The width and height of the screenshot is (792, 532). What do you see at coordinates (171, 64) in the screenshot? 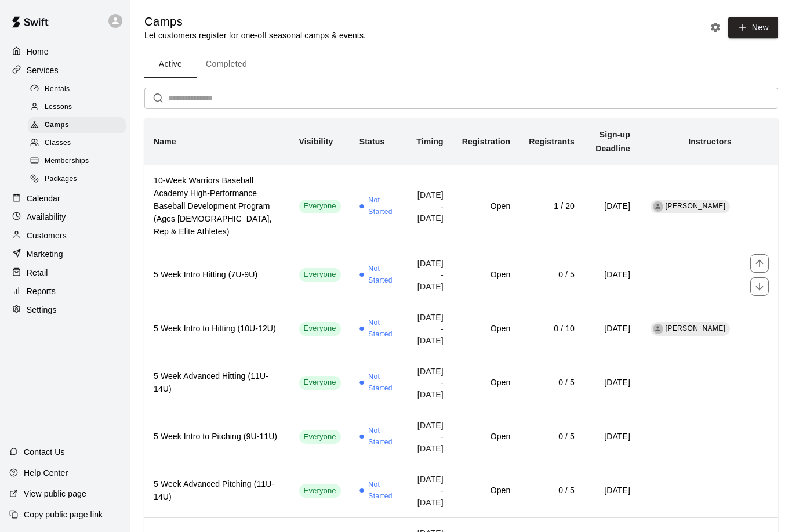
I see `button: Active` at bounding box center [171, 64].